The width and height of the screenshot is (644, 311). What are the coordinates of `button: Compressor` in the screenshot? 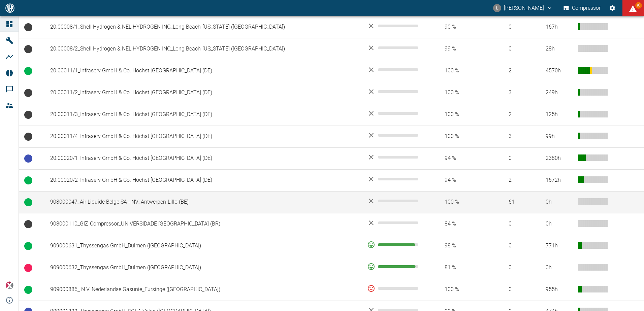 It's located at (582, 8).